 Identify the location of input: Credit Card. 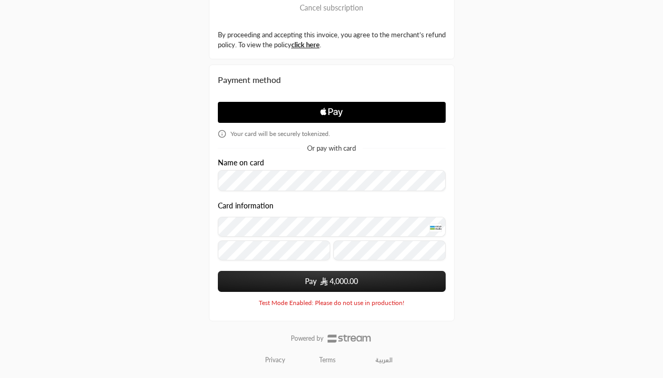
(332, 227).